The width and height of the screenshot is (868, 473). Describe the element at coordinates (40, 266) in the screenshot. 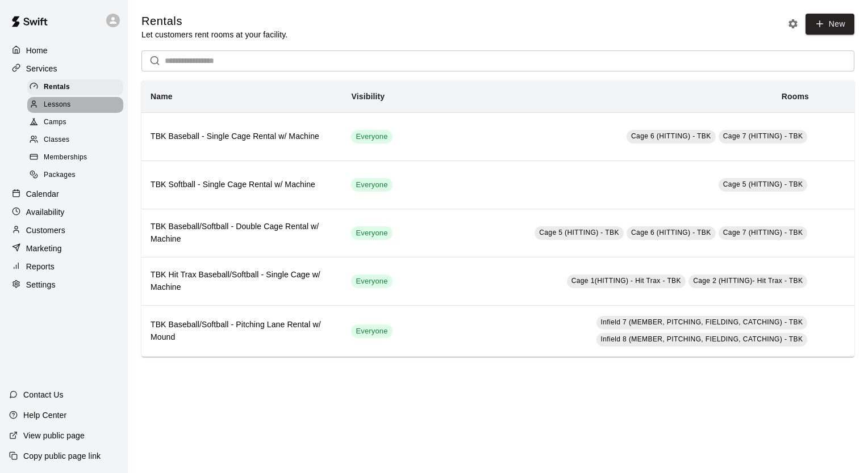

I see `p: Reports` at that location.